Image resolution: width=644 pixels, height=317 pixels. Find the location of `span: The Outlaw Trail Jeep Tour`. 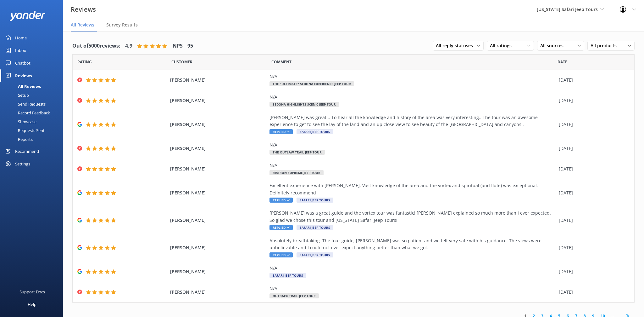

span: The Outlaw Trail Jeep Tour is located at coordinates (297, 152).